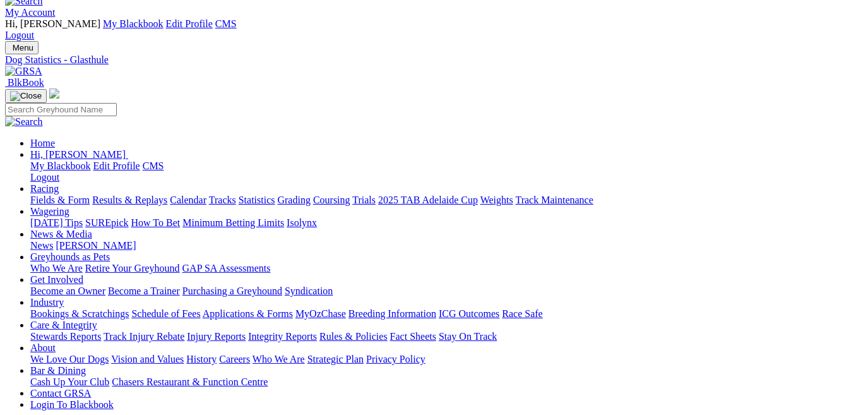  What do you see at coordinates (234, 359) in the screenshot?
I see `a: Careers` at bounding box center [234, 359].